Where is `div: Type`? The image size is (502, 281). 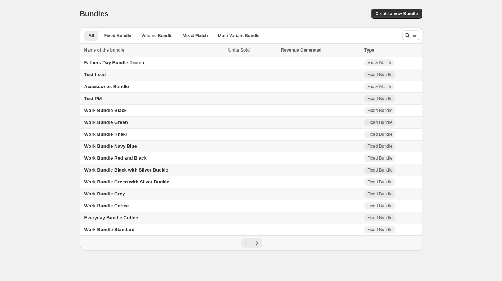 div: Type is located at coordinates (391, 50).